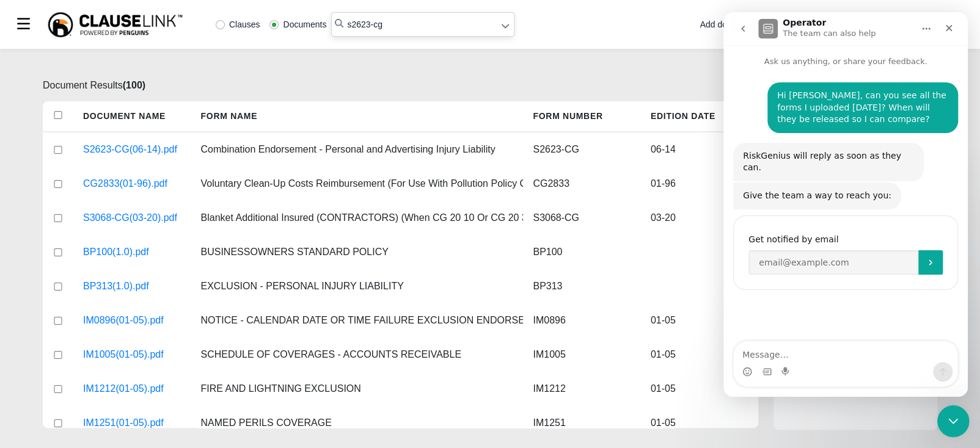 The image size is (980, 448). I want to click on input: Search library..., so click(423, 24).